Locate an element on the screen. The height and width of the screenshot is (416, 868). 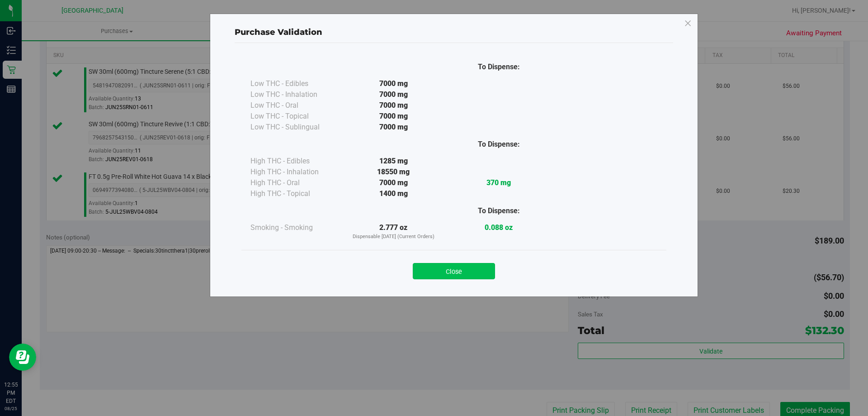
div: 18550 mg is located at coordinates (393, 172).